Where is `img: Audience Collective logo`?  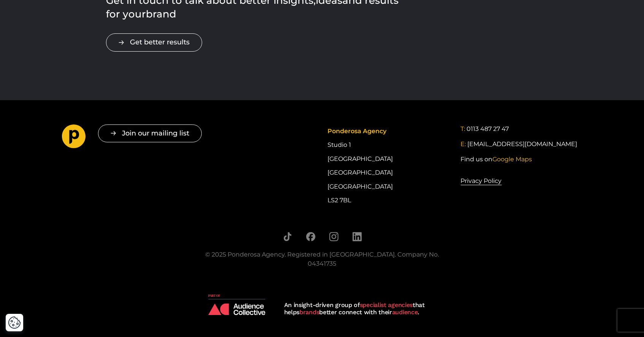 img: Audience Collective logo is located at coordinates (237, 305).